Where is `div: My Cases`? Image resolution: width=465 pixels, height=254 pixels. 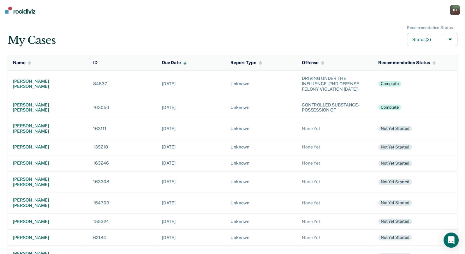 div: My Cases is located at coordinates (31, 40).